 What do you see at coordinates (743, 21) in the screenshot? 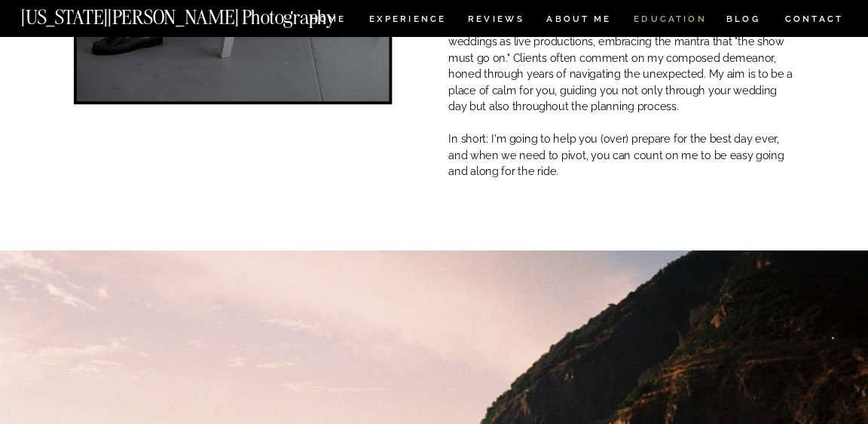
I see `nav: BLOG` at bounding box center [743, 21].